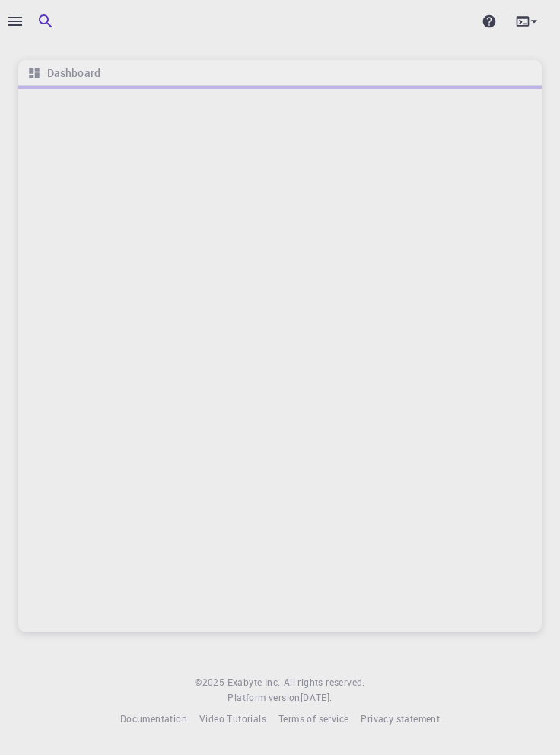  What do you see at coordinates (313, 719) in the screenshot?
I see `a: Terms of service` at bounding box center [313, 719].